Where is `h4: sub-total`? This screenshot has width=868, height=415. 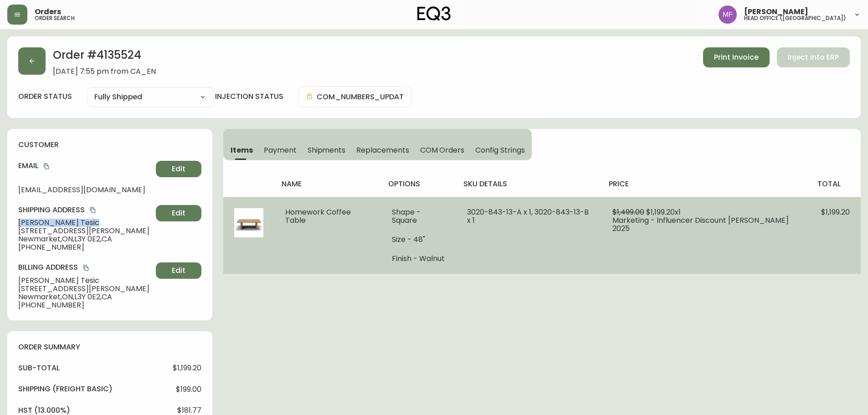 h4: sub-total is located at coordinates (38, 368).